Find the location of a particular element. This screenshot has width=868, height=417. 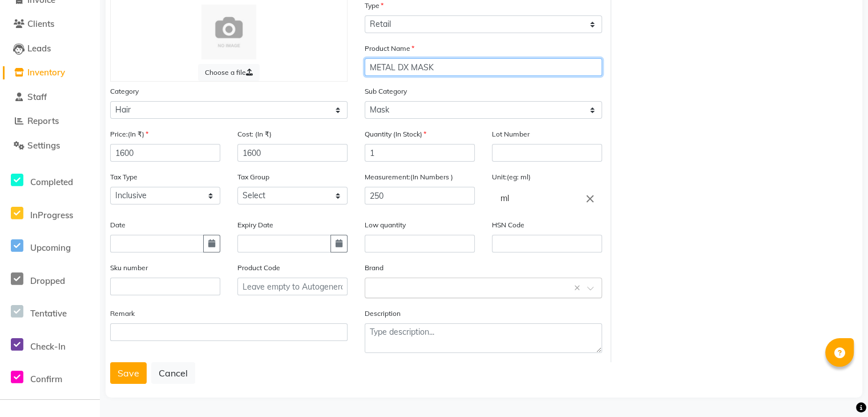

label: Tax Group is located at coordinates (254, 177).